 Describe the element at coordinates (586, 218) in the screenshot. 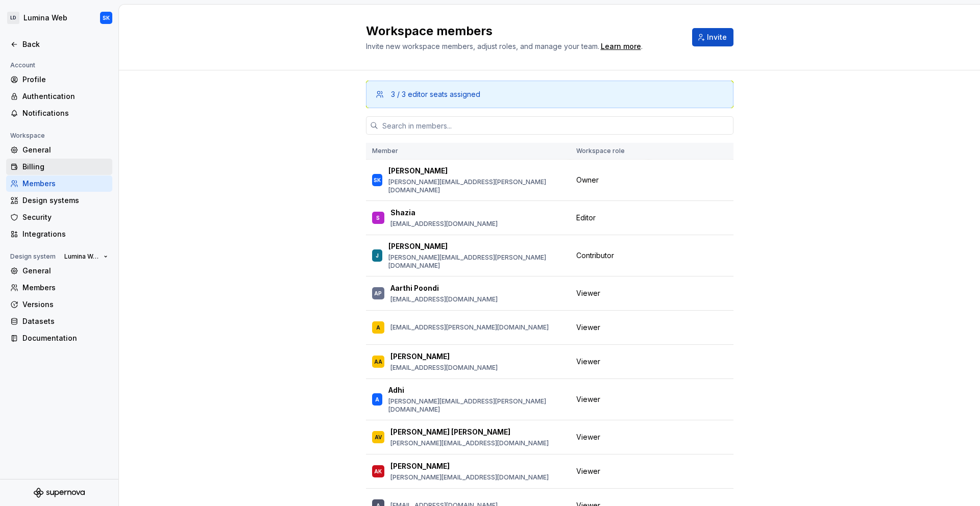

I see `span: Editor` at that location.